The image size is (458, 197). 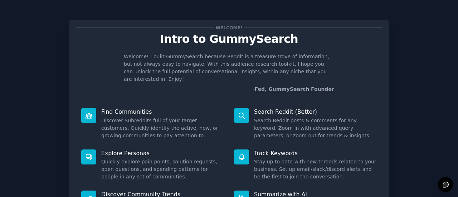 I want to click on p: Search Reddit (Better), so click(x=315, y=112).